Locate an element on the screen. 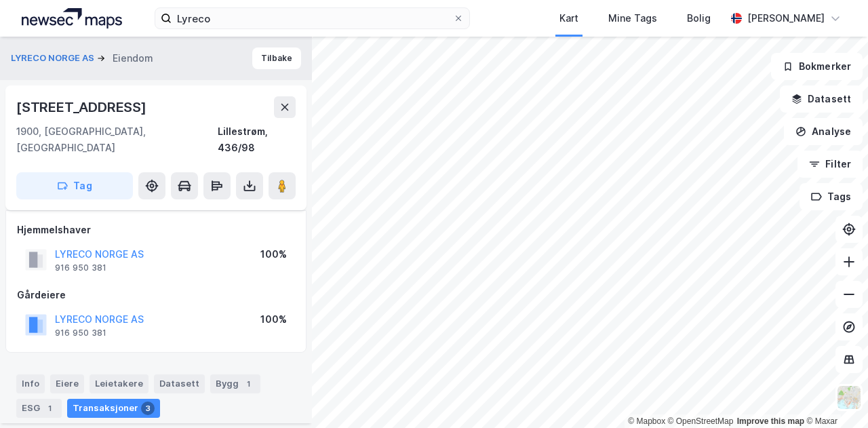 The height and width of the screenshot is (428, 868). a: OpenStreetMap is located at coordinates (700, 421).